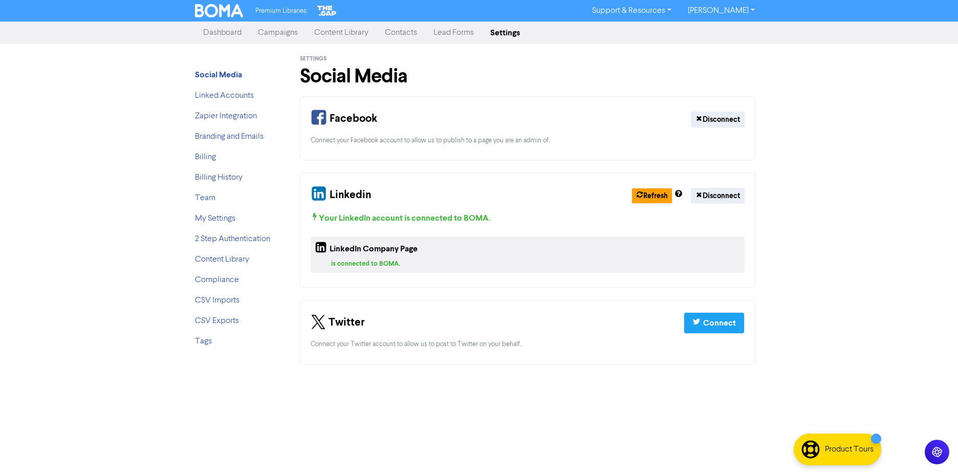 The image size is (958, 473). I want to click on a: Team, so click(205, 198).